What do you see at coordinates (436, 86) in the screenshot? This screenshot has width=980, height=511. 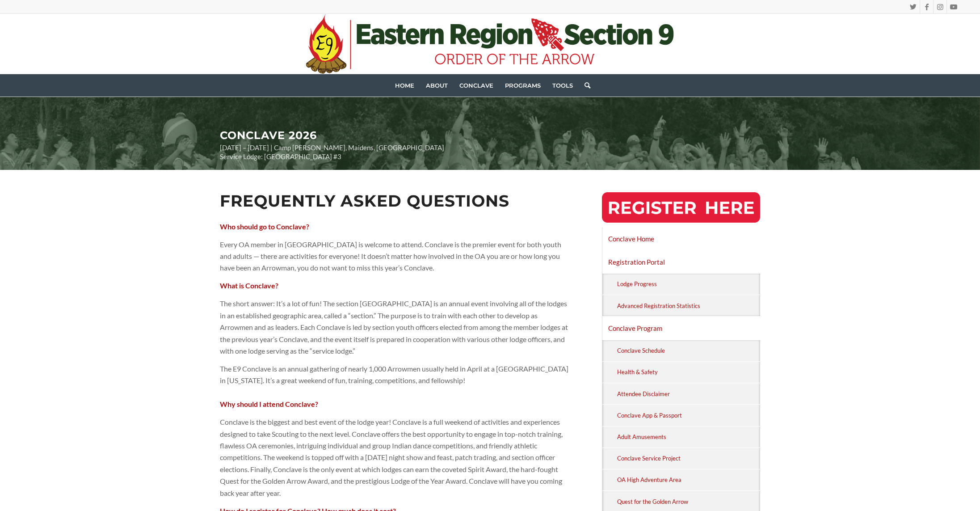 I see `span: About` at bounding box center [436, 86].